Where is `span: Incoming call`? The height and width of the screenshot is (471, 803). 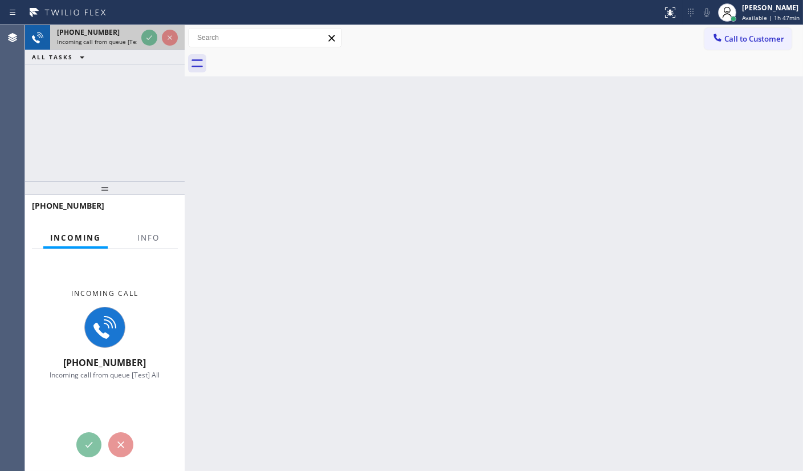
span: Incoming call is located at coordinates (105, 293).